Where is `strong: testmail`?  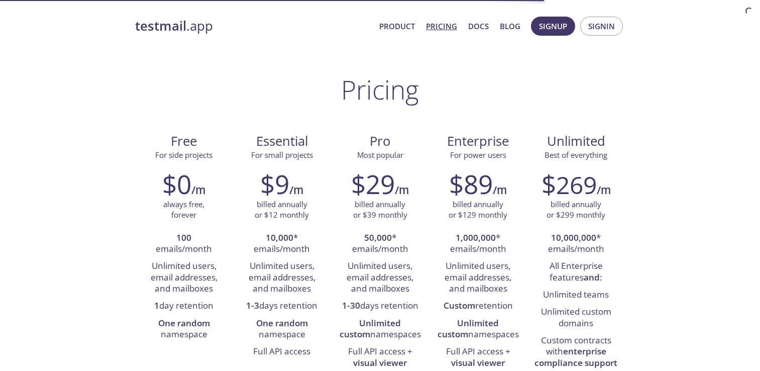 strong: testmail is located at coordinates (161, 26).